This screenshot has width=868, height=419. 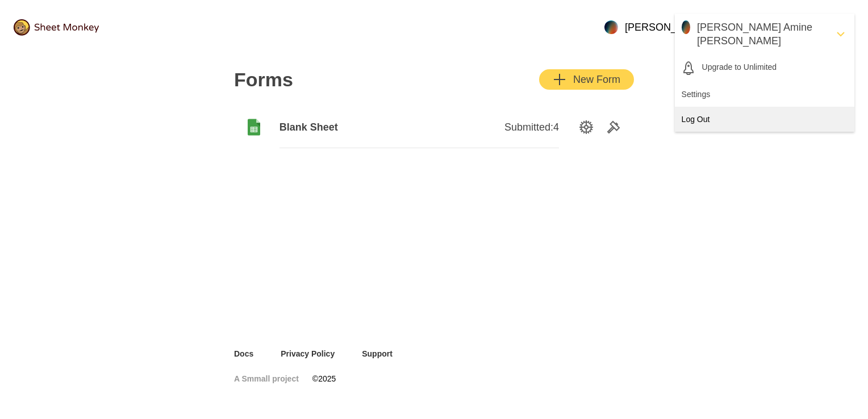 What do you see at coordinates (587, 127) in the screenshot?
I see `a: SettingsOption` at bounding box center [587, 127].